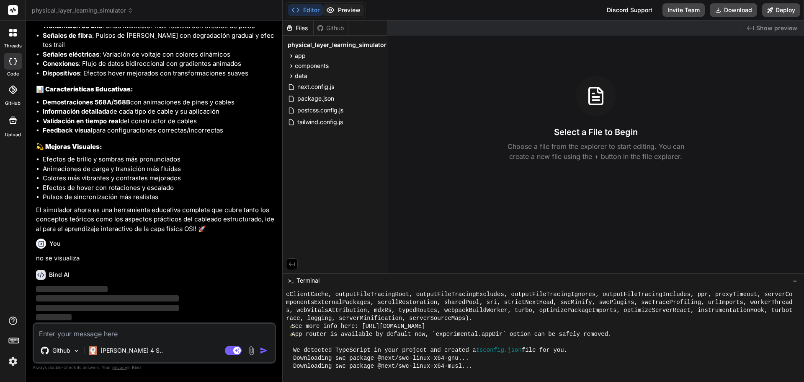 The width and height of the screenshot is (804, 382). I want to click on li: del constructor de cables, so click(158, 121).